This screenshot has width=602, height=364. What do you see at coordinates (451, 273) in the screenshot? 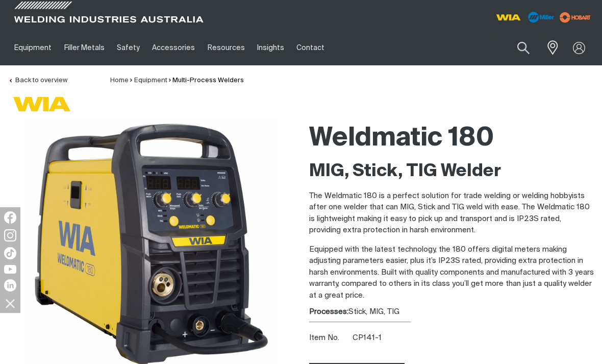
I see `p: Equipped with the latest technology, the 180 offers digital meters making adjusting parameters ea...` at bounding box center [451, 273].